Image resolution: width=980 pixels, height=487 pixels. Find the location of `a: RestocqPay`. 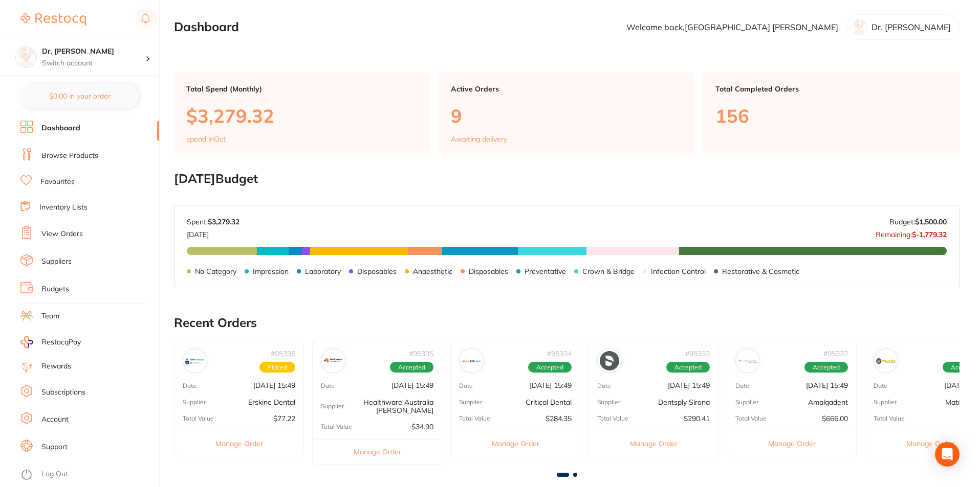

a: RestocqPay is located at coordinates (51, 342).